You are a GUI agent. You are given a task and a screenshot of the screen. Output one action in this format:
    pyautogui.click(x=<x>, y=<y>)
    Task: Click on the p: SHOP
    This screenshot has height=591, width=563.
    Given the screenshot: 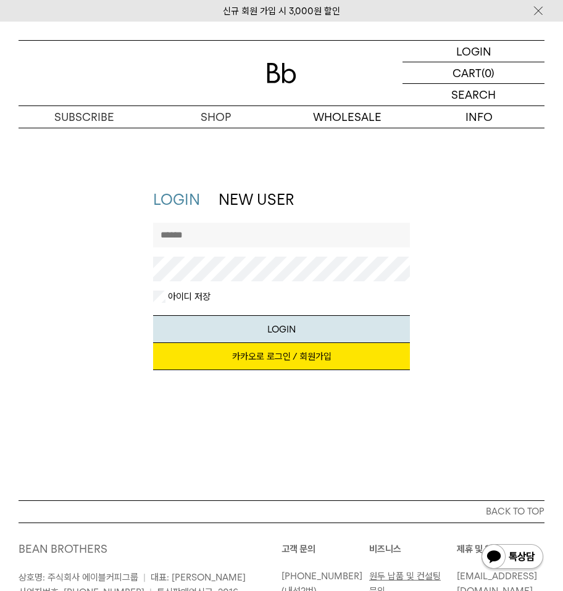 What is the action you would take?
    pyautogui.click(x=215, y=117)
    